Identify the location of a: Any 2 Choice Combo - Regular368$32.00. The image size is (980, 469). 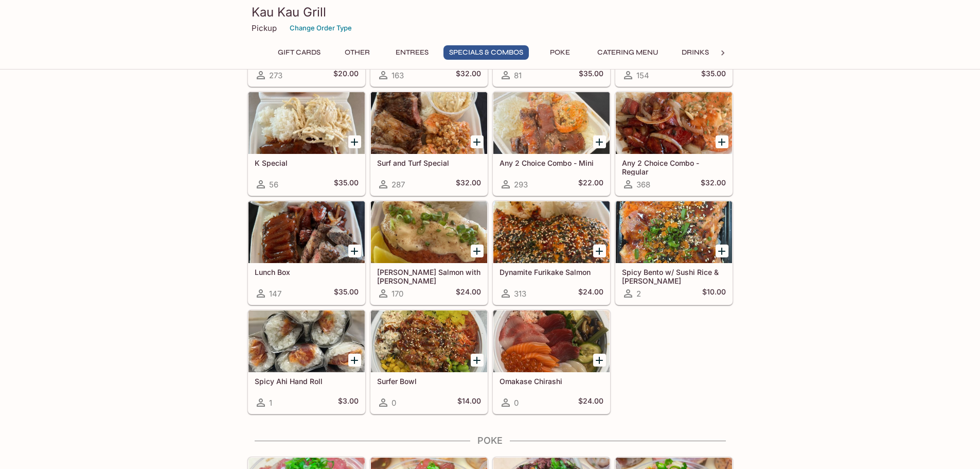
(674, 143).